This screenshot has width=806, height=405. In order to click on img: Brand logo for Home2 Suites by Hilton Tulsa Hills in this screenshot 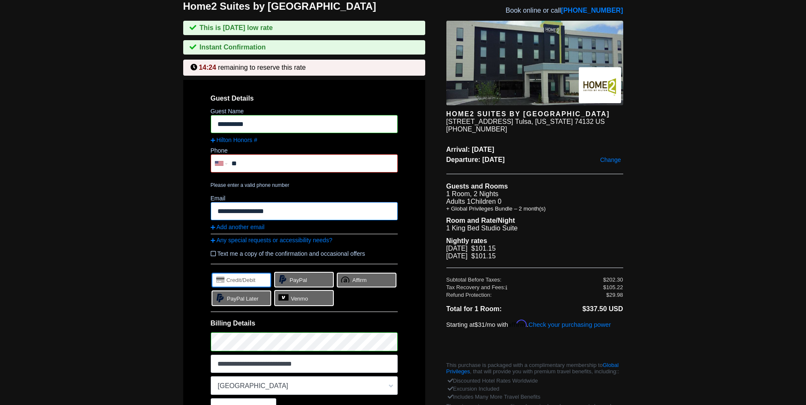, I will do `click(600, 85)`.